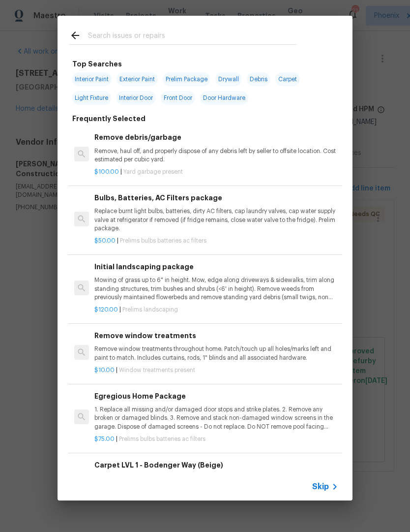  What do you see at coordinates (216, 335) in the screenshot?
I see `h6: Remove window treatments` at bounding box center [216, 335].